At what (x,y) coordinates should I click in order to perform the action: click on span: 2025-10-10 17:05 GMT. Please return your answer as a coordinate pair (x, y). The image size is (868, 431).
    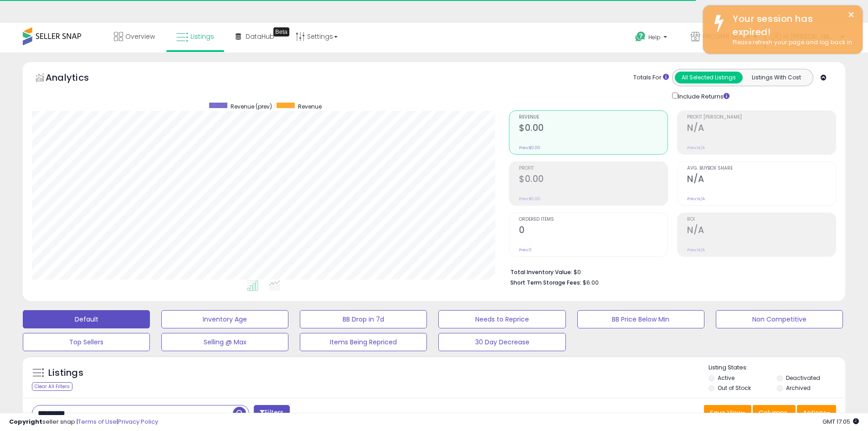
    Looking at the image, I should click on (841, 421).